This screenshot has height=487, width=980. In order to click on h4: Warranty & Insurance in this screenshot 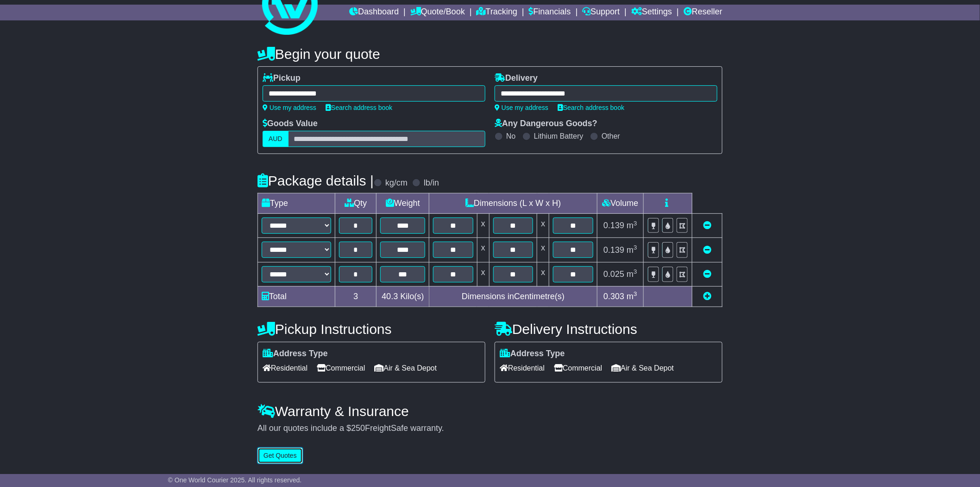, I will do `click(490, 411)`.